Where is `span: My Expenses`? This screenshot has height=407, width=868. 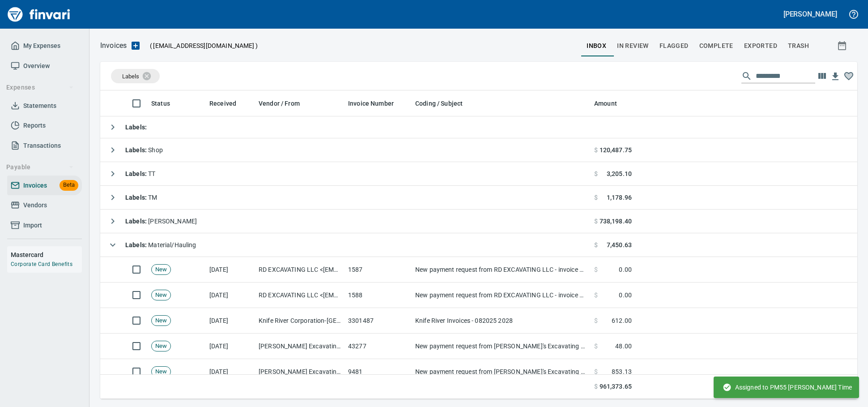 span: My Expenses is located at coordinates (42, 46).